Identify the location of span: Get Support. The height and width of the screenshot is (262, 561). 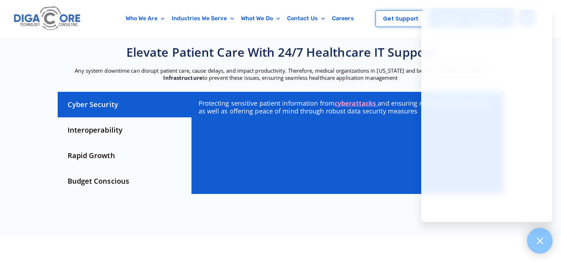
(401, 18).